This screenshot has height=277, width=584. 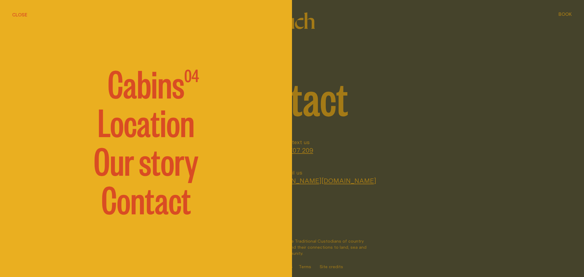 What do you see at coordinates (146, 198) in the screenshot?
I see `a: Contact` at bounding box center [146, 198].